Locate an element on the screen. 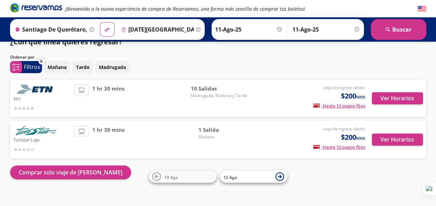 The height and width of the screenshot is (206, 436). button: Madrugada is located at coordinates (112, 67).